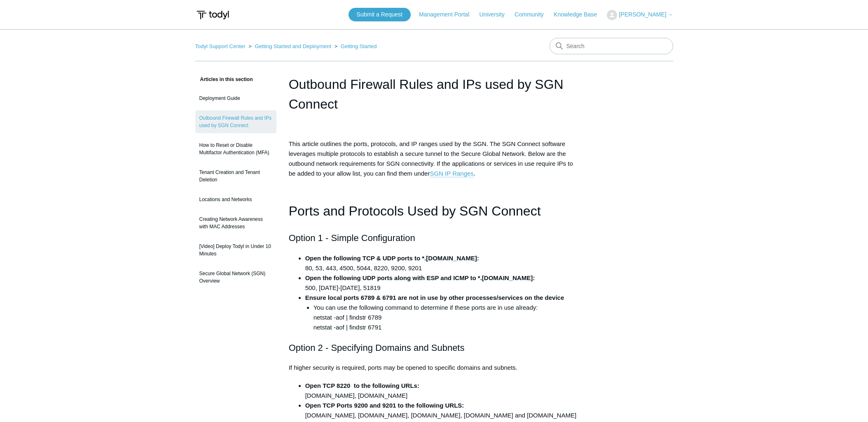 The height and width of the screenshot is (422, 868). What do you see at coordinates (496, 14) in the screenshot?
I see `a: University` at bounding box center [496, 14].